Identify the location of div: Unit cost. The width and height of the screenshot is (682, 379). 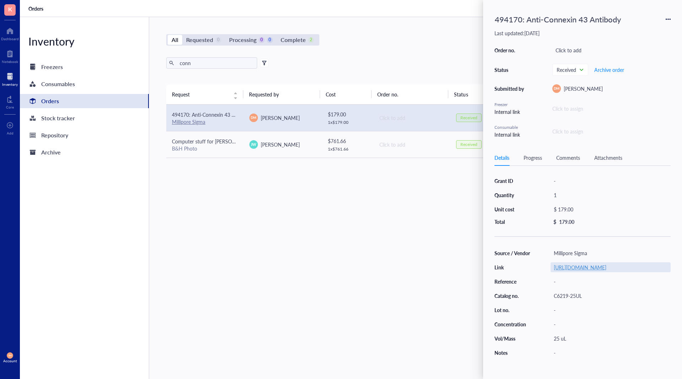
(513, 209).